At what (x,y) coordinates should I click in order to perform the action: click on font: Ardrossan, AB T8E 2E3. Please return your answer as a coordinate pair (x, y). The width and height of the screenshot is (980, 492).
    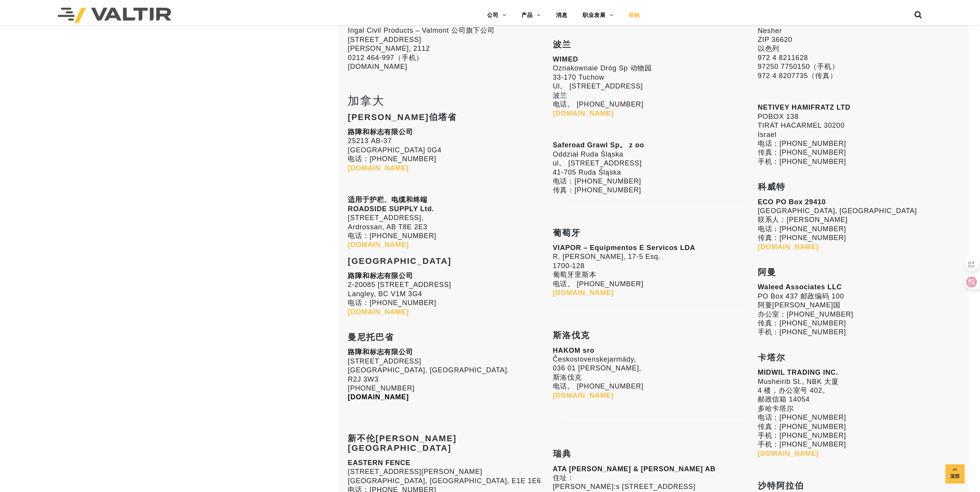
    Looking at the image, I should click on (387, 227).